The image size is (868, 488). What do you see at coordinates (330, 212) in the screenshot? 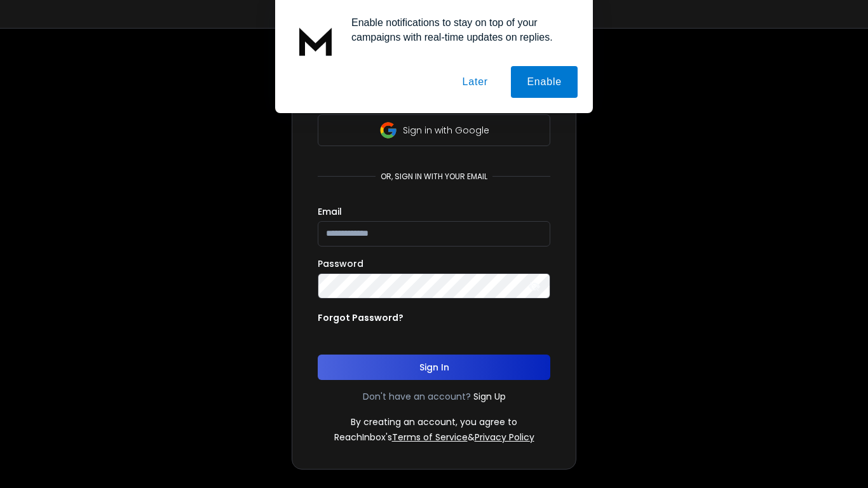
I see `label: Email` at bounding box center [330, 212].